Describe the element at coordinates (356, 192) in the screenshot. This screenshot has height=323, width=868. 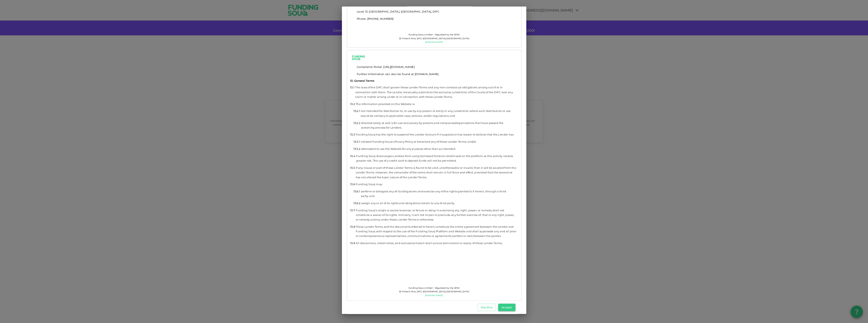
I see `span: 13.6.1` at that location.